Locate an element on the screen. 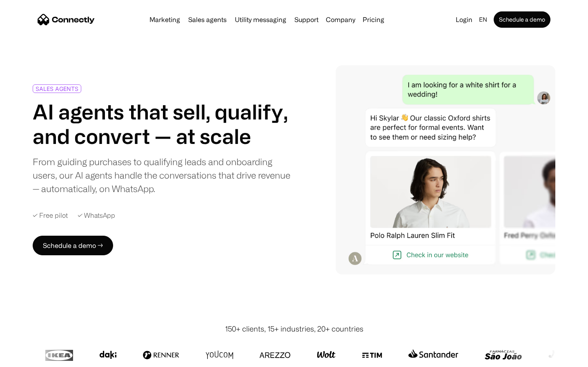 This screenshot has height=367, width=588. div: ✓ WhatsApp is located at coordinates (97, 216).